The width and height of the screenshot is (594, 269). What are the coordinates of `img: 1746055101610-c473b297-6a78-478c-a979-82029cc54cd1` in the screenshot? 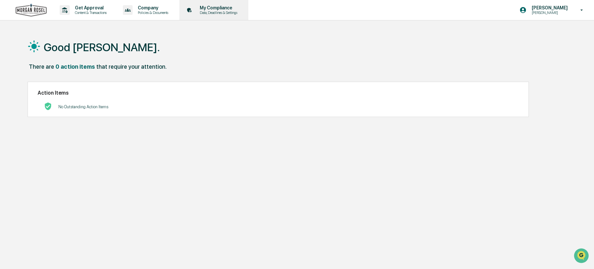 It's located at (12, 55).